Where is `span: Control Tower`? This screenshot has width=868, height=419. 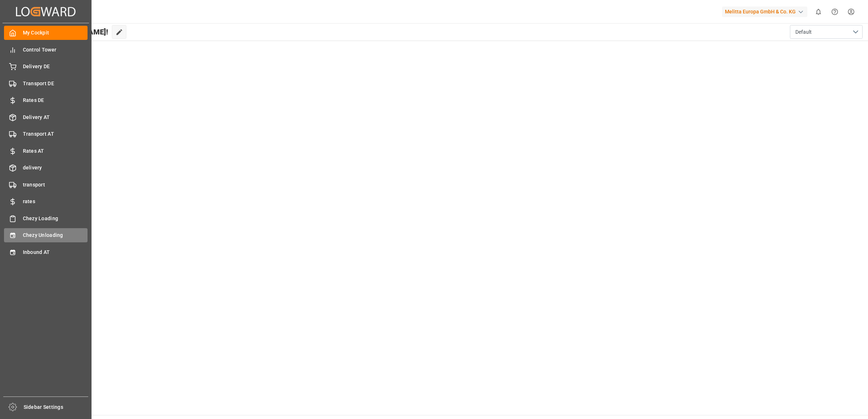
span: Control Tower is located at coordinates (55, 50).